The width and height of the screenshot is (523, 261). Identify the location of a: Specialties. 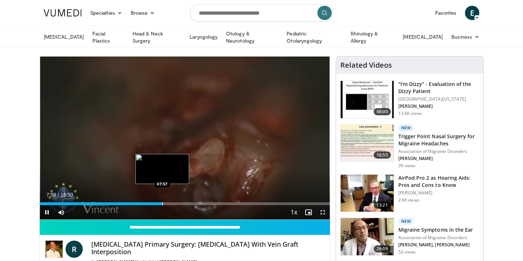
(106, 13).